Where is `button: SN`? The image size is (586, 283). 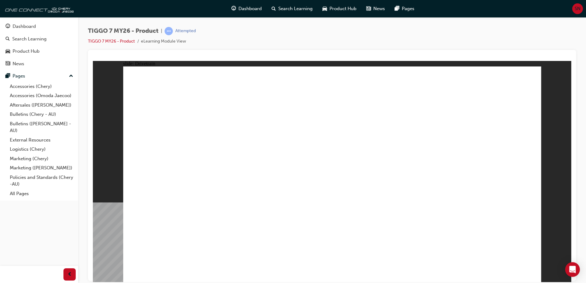 button: SN is located at coordinates (578, 9).